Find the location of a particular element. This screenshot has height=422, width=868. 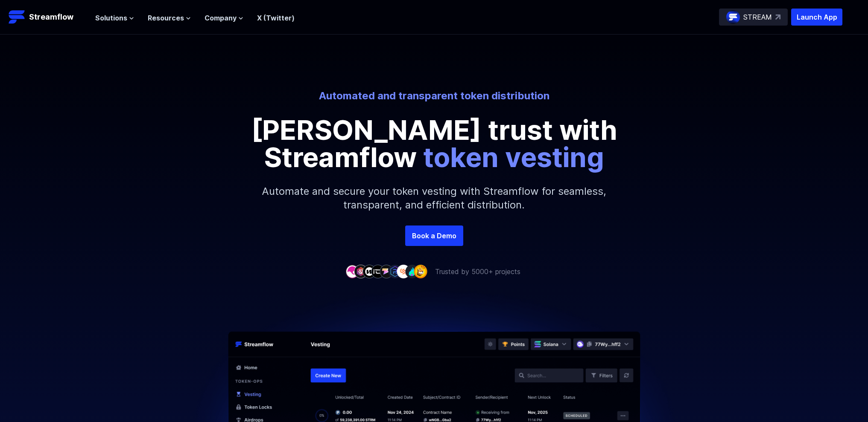

img: company-5 is located at coordinates (386, 271).